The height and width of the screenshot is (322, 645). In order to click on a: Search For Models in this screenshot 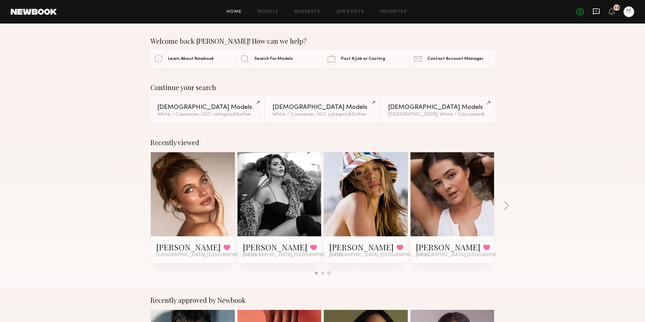, I will do `click(279, 59)`.